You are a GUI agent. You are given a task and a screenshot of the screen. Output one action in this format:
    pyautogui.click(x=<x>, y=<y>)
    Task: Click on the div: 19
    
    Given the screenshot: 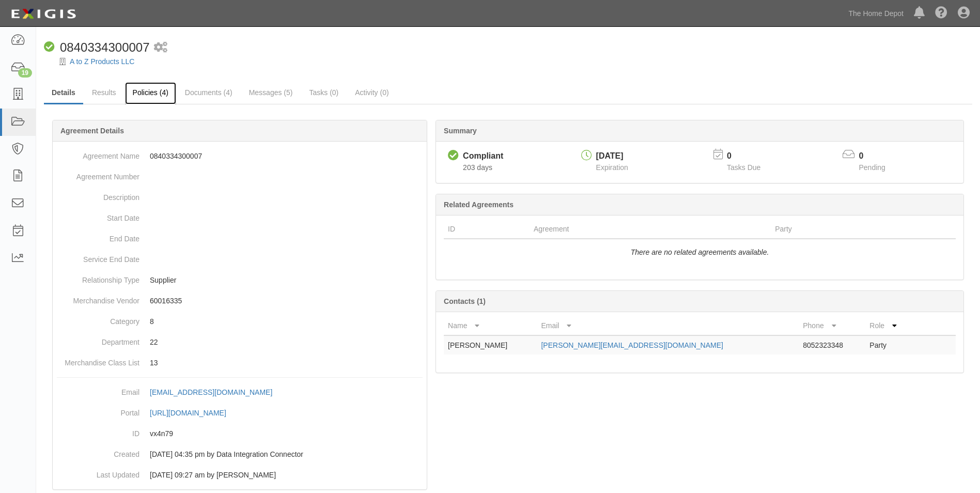 What is the action you would take?
    pyautogui.click(x=25, y=73)
    